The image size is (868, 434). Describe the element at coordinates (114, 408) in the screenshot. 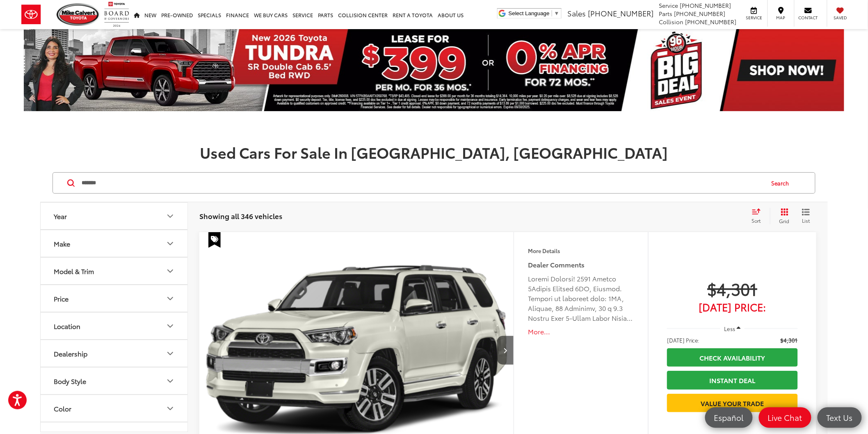

I see `button: ColorColor` at that location.